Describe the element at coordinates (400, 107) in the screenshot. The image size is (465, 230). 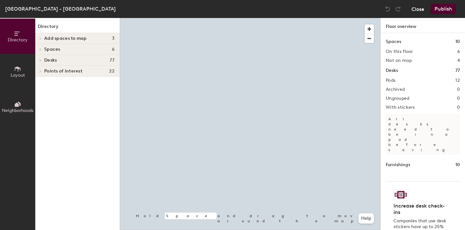
I see `h2: With stickers` at that location.